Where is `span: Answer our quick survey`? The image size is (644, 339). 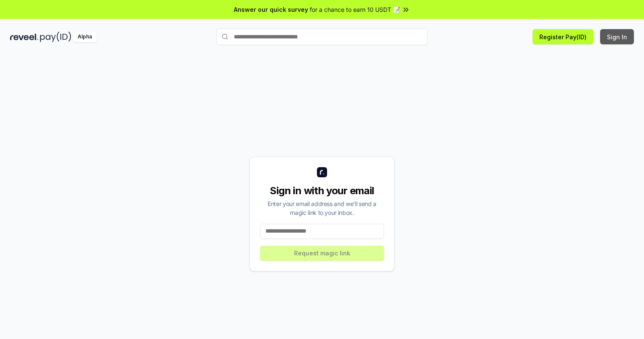
span: Answer our quick survey is located at coordinates (271, 9).